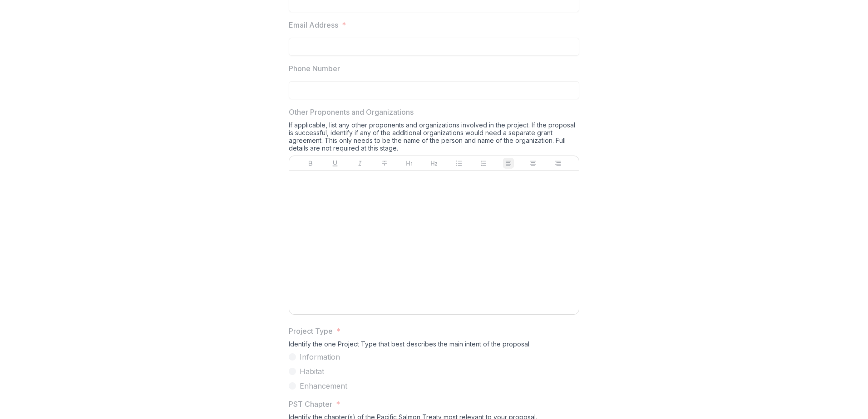 The height and width of the screenshot is (419, 868). I want to click on button: Align Center, so click(533, 164).